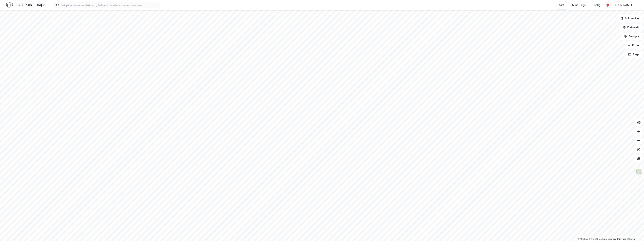  What do you see at coordinates (634, 46) in the screenshot?
I see `button: Filter` at bounding box center [634, 46].